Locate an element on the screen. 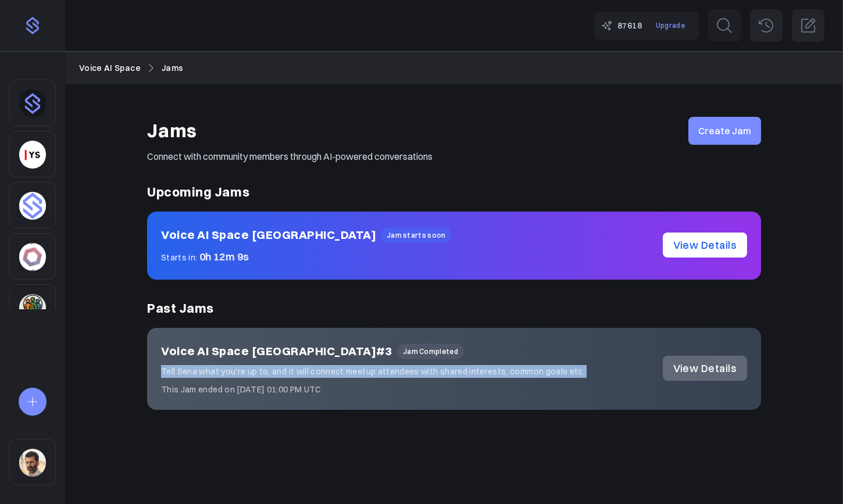 Image resolution: width=843 pixels, height=504 pixels. p: Tell Sena what you're up to, and it will connect meetup attendees with shared interests, common g... is located at coordinates (405, 371).